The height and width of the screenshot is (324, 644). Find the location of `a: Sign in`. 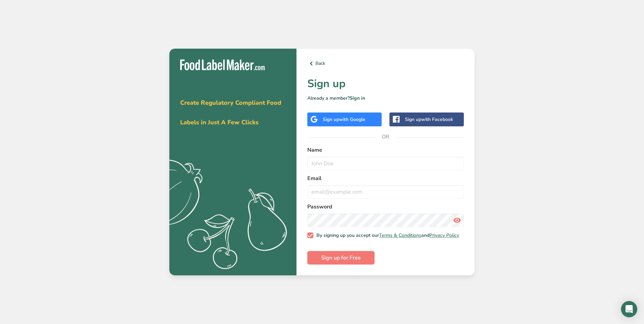

a: Sign in is located at coordinates (357, 98).